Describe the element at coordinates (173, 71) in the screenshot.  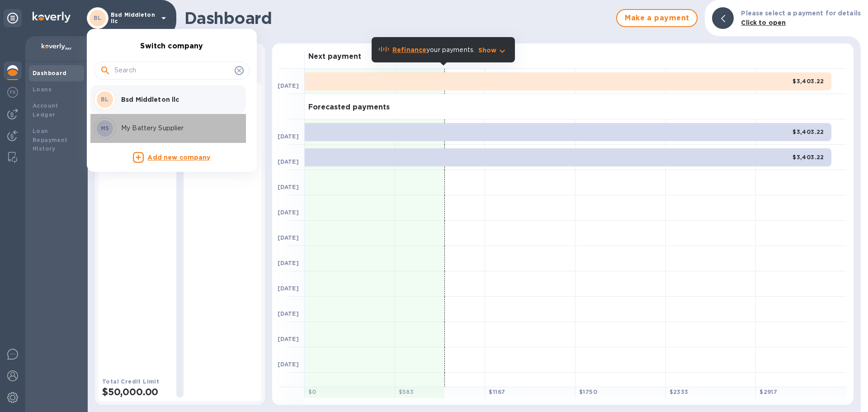
I see `input: Search` at that location.